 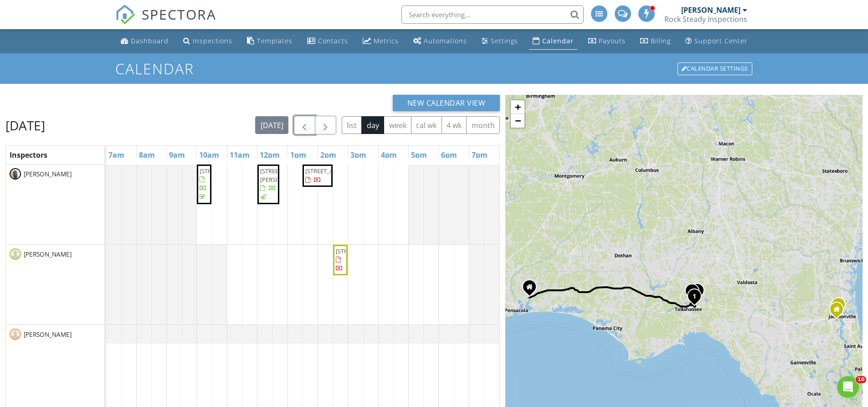 What do you see at coordinates (352, 125) in the screenshot?
I see `button: list` at bounding box center [352, 125].